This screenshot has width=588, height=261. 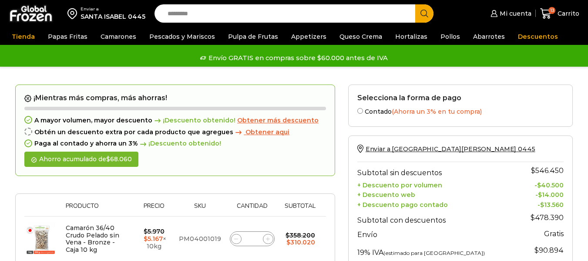 What do you see at coordinates (436, 204) in the screenshot?
I see `th: + Descuento pago contado` at bounding box center [436, 204].